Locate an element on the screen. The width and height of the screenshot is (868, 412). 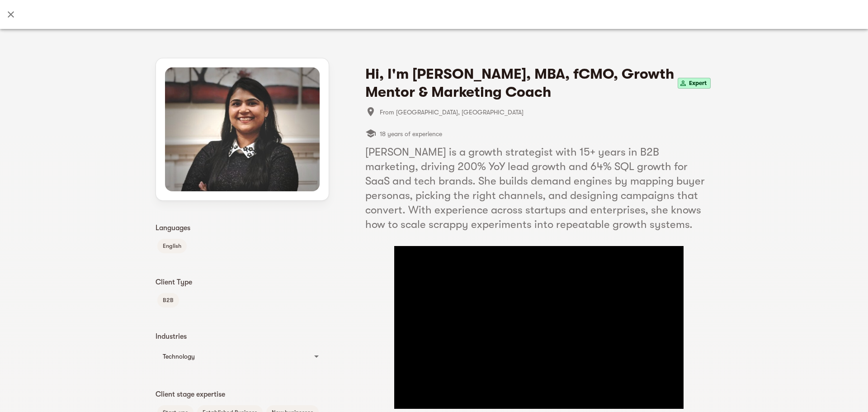
span: 18 years of experience is located at coordinates (411, 134).